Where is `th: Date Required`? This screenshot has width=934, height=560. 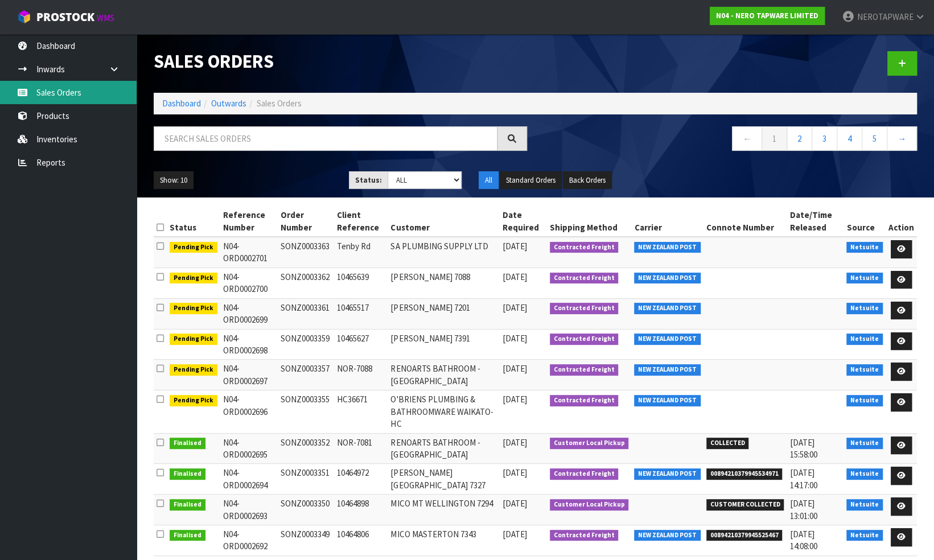 th: Date Required is located at coordinates (523, 221).